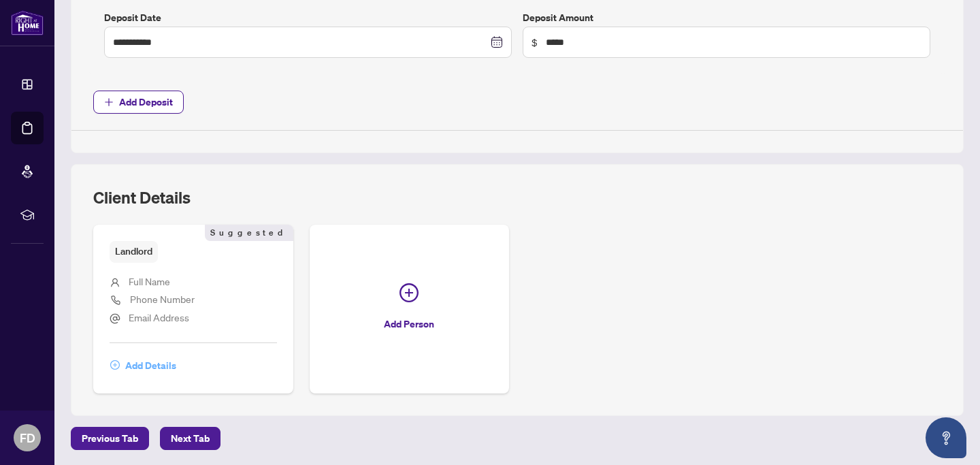 The width and height of the screenshot is (980, 465). Describe the element at coordinates (409, 309) in the screenshot. I see `button: Add Person` at that location.